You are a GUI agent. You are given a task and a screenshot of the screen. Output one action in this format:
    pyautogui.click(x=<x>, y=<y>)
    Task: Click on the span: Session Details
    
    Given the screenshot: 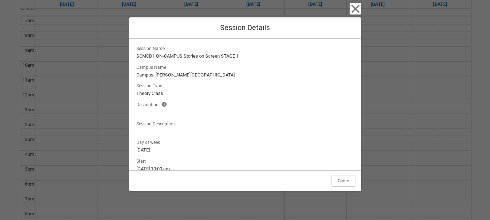 What is the action you would take?
    pyautogui.click(x=245, y=28)
    